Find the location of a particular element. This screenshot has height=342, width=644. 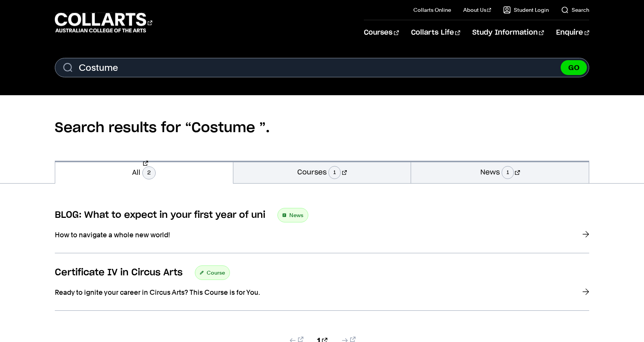

a: All2 is located at coordinates (144, 172).